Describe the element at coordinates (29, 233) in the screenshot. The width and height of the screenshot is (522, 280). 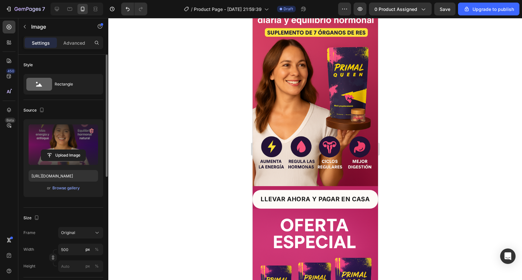
I see `label: Frame` at that location.